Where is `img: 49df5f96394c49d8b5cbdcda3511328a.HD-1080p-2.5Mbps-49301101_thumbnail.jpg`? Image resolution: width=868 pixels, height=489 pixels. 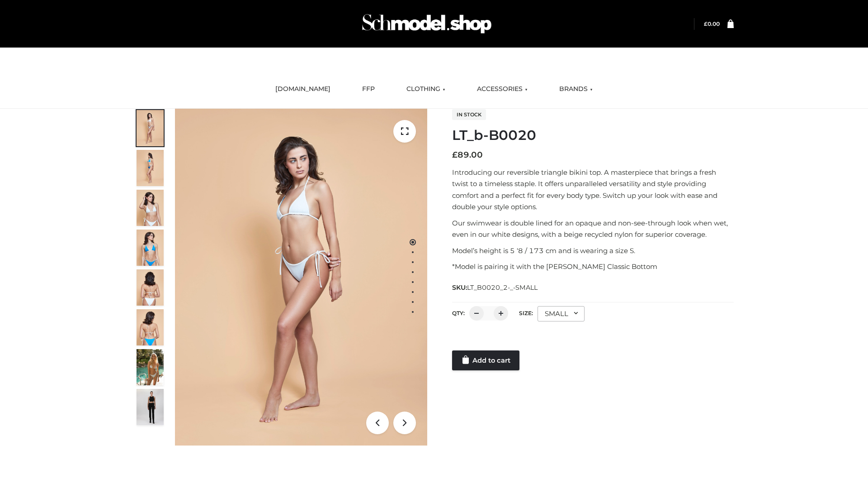
img: 49df5f96394c49d8b5cbdcda3511328a.HD-1080p-2.5Mbps-49301101_thumbnail.jpg is located at coordinates (150, 407).